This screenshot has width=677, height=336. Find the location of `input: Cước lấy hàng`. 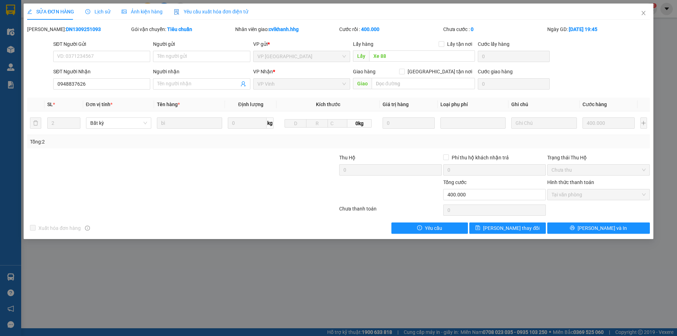

input: Cước lấy hàng is located at coordinates (514, 56).